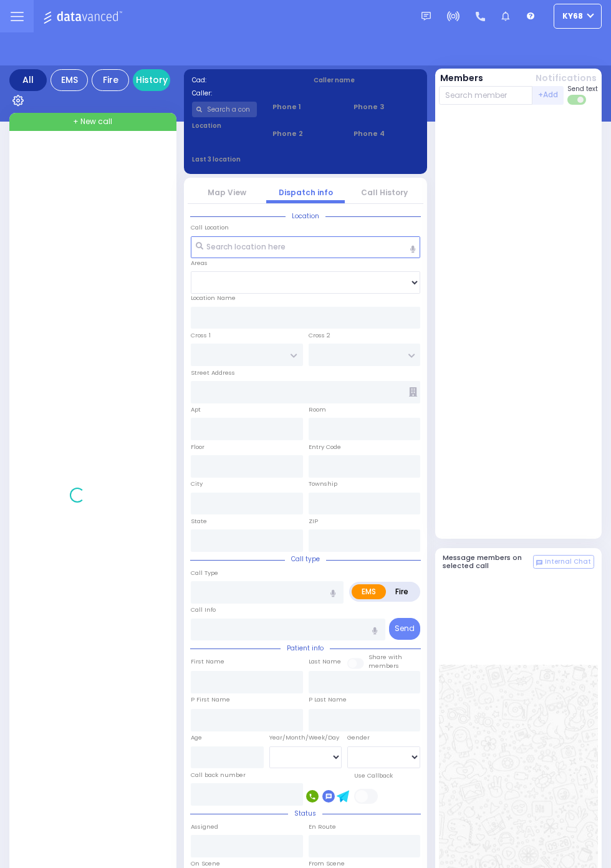 The height and width of the screenshot is (868, 611). Describe the element at coordinates (203, 610) in the screenshot. I see `label: Call Info` at that location.